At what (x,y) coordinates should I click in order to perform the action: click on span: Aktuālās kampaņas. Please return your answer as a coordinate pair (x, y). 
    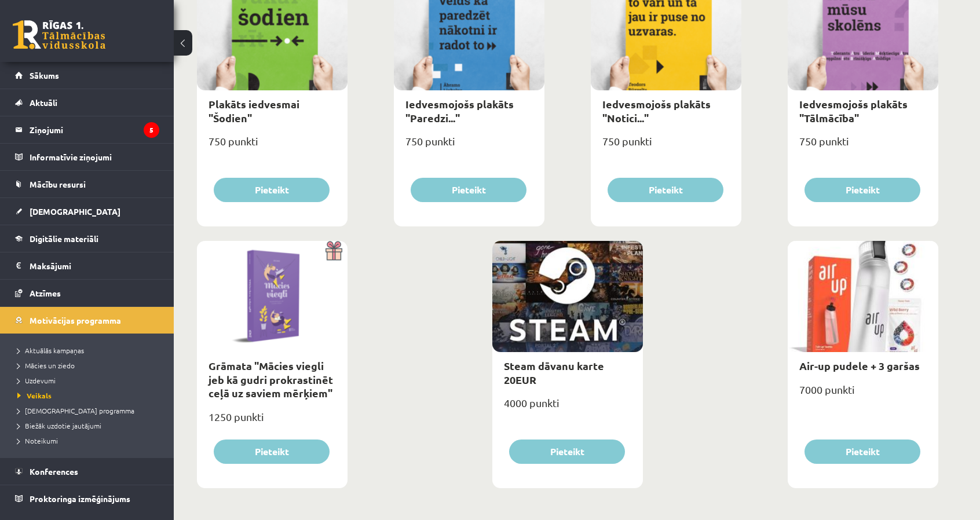
    Looking at the image, I should click on (50, 350).